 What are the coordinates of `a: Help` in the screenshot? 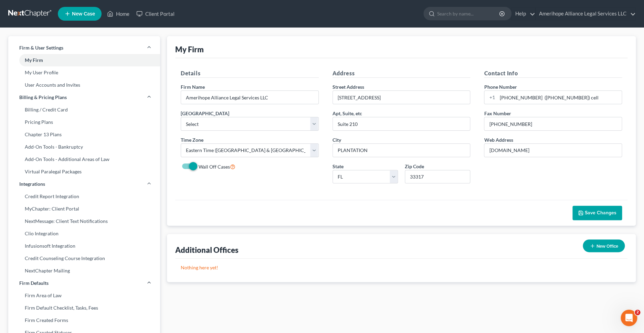 It's located at (523, 14).